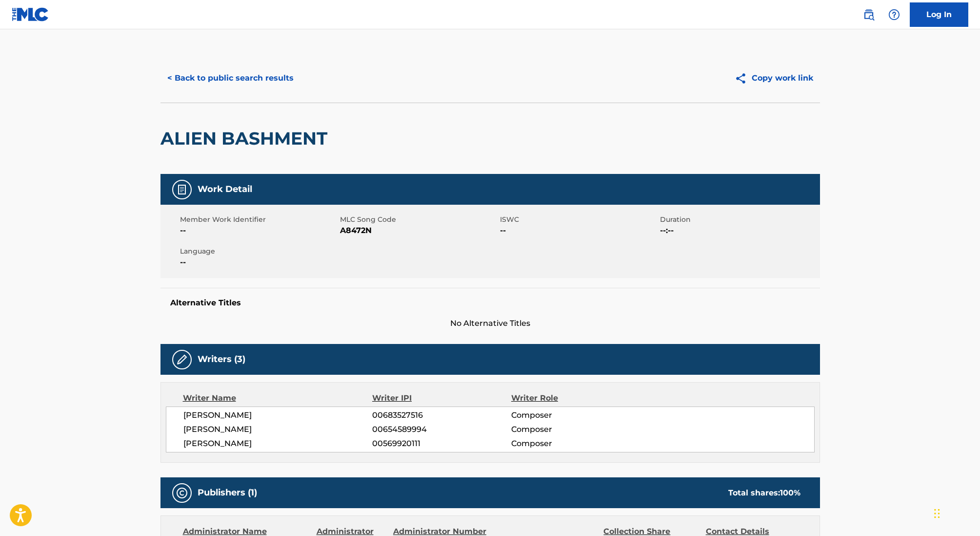  I want to click on img: search, so click(869, 15).